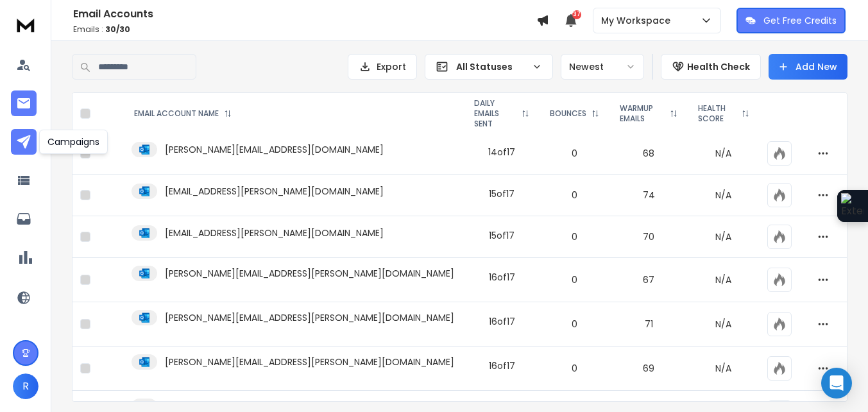  Describe the element at coordinates (502, 152) in the screenshot. I see `div: 14 of 17` at that location.